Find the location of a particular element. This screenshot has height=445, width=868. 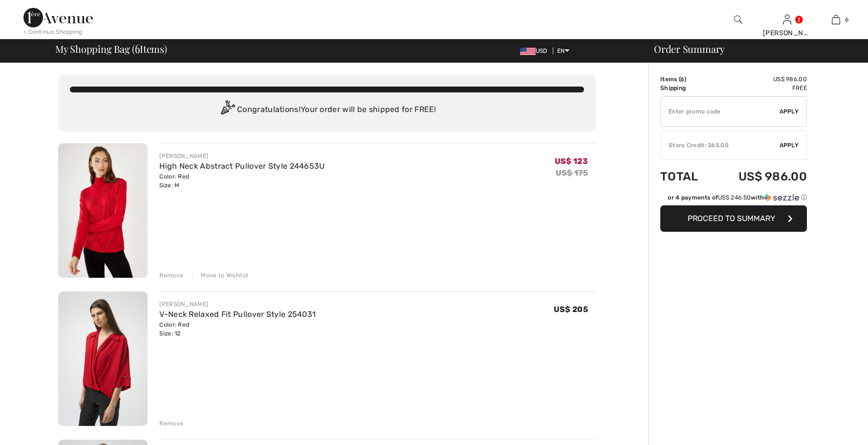

img: High Neck Abstract Pullover Style 244653U is located at coordinates (103, 210).